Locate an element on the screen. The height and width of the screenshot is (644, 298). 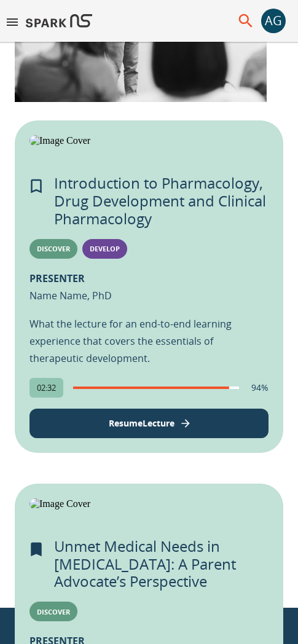
p: Resume Lecture is located at coordinates (141, 423).